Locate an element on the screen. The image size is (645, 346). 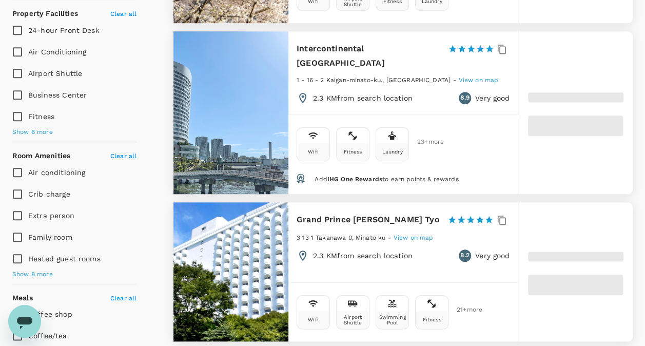
span: Show 8 more is located at coordinates (32, 274).